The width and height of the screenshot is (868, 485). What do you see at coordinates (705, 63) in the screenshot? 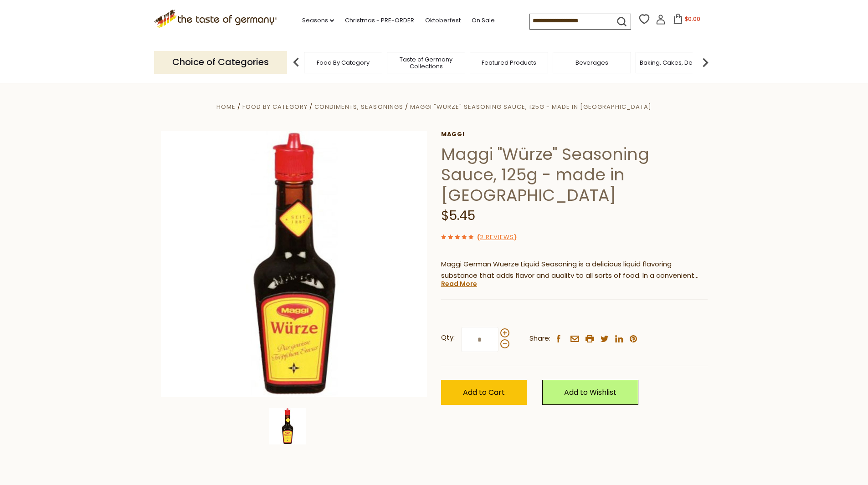
I see `img: next arrow` at bounding box center [705, 63].